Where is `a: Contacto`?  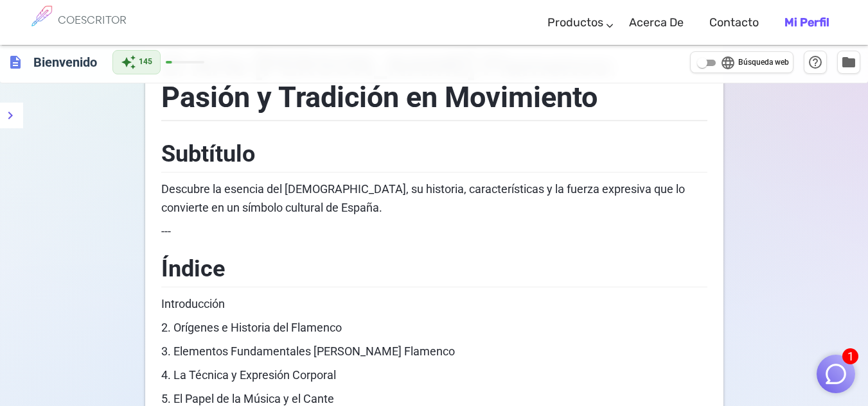
a: Contacto is located at coordinates (733, 22).